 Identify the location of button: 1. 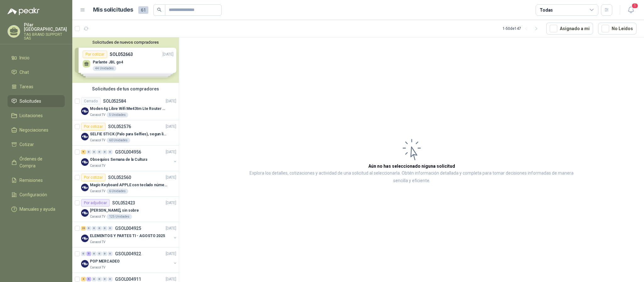
(631, 10).